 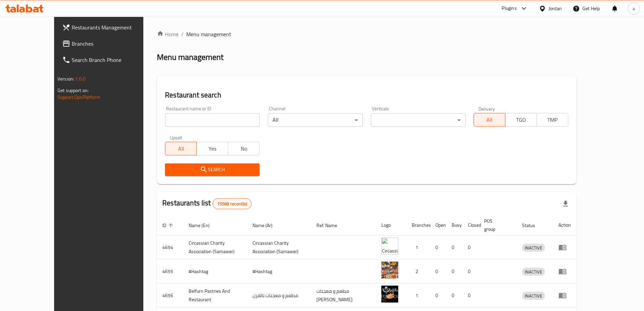 I want to click on h2: Menu management, so click(x=190, y=57).